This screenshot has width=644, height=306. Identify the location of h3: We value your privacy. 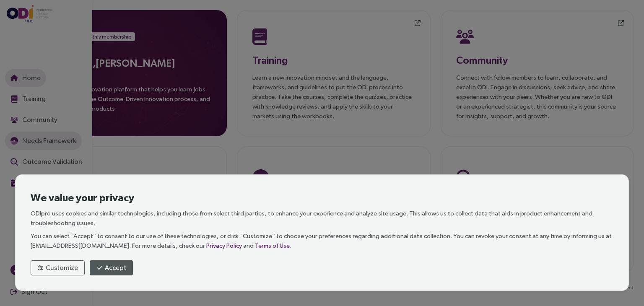
(322, 197).